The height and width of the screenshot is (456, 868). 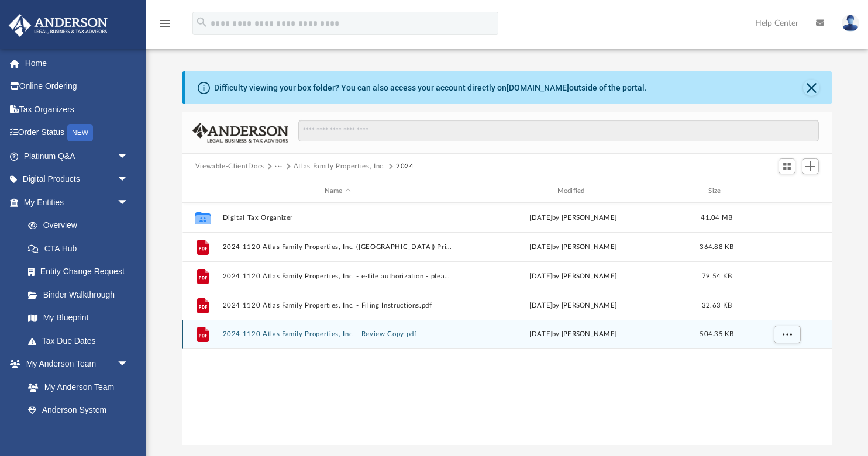 I want to click on span: 41.04 MB, so click(x=716, y=218).